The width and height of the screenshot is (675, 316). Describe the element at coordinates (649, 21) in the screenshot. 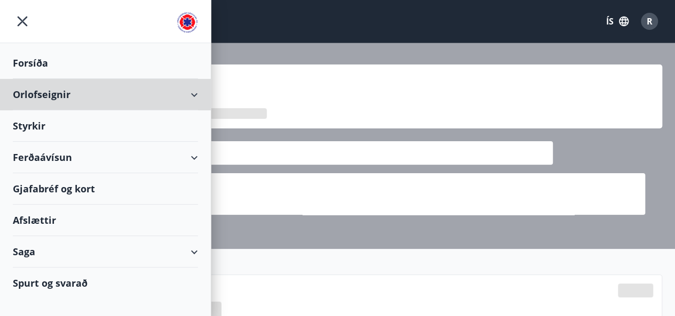

I see `button: R` at that location.